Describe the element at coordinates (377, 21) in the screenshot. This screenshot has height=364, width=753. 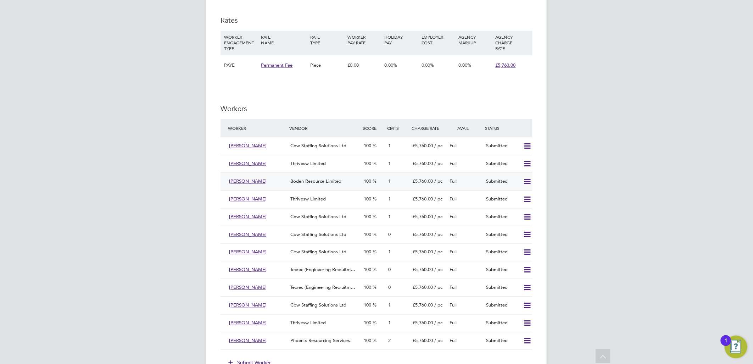
I see `h3: Rates` at that location.